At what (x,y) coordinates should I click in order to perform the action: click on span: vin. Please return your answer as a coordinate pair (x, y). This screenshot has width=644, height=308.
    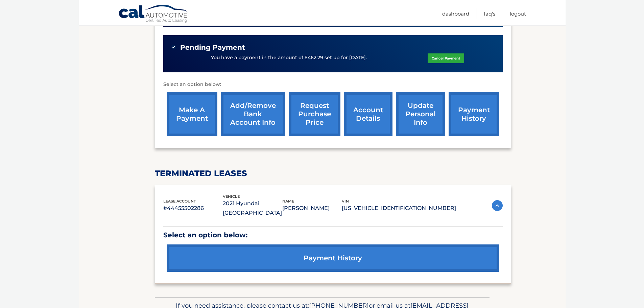
    Looking at the image, I should click on (345, 201).